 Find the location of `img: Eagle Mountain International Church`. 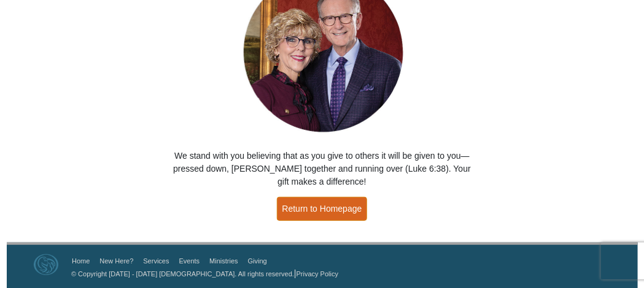

img: Eagle Mountain International Church is located at coordinates (46, 264).